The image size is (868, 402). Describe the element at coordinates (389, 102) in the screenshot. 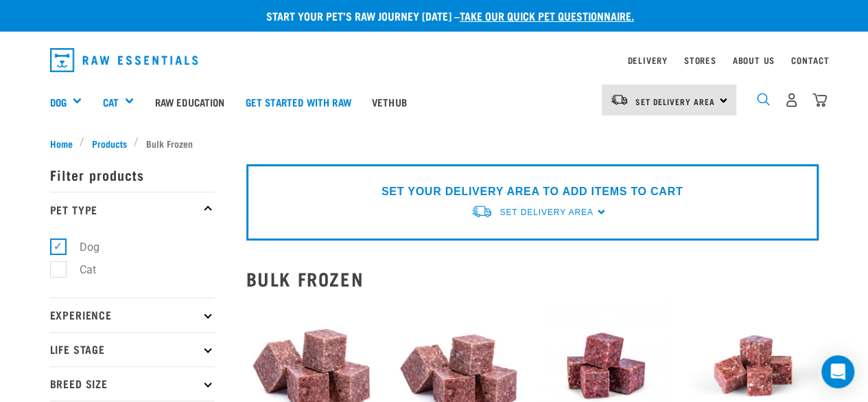

I see `a: Vethub` at that location.